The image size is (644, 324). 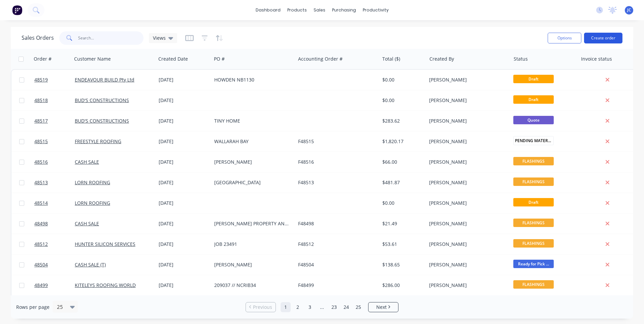 I want to click on div: $1,820.17, so click(x=402, y=141).